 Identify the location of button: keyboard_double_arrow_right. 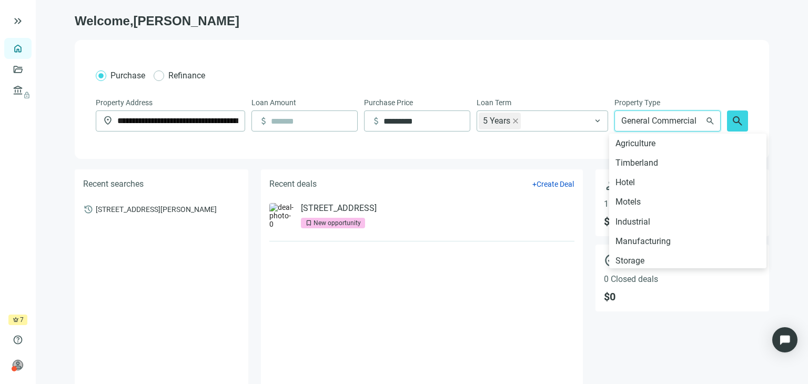
(18, 21).